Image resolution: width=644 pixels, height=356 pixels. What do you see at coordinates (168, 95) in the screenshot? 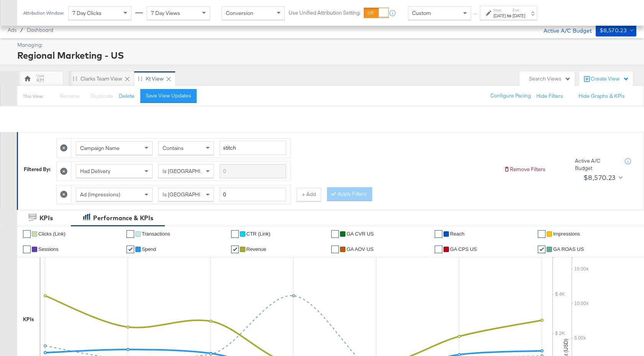
I see `div: Save View Updates` at bounding box center [168, 95].